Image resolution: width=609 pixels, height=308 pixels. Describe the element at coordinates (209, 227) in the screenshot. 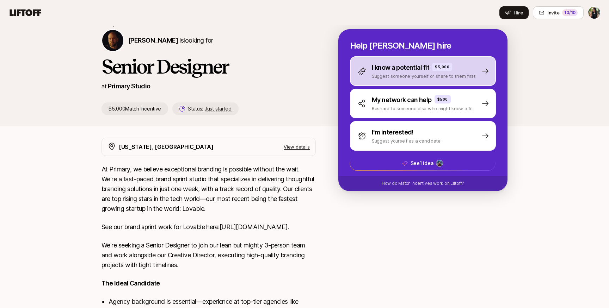

I see `p: See our brand sprint work for Lovable here: .` at that location.